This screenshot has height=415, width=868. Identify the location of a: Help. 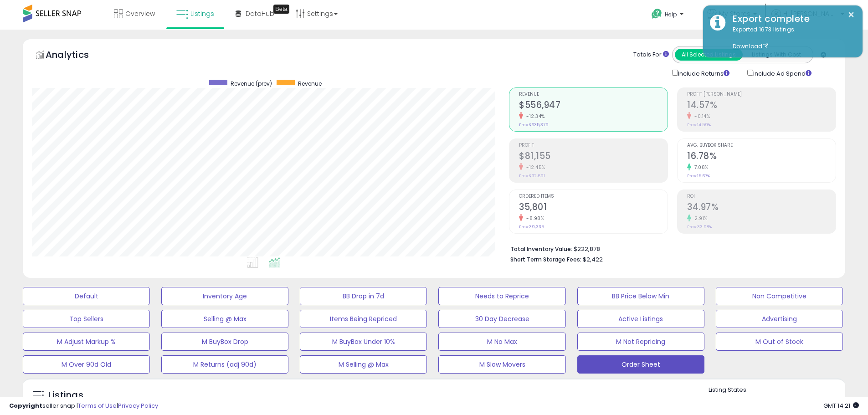
(668, 15).